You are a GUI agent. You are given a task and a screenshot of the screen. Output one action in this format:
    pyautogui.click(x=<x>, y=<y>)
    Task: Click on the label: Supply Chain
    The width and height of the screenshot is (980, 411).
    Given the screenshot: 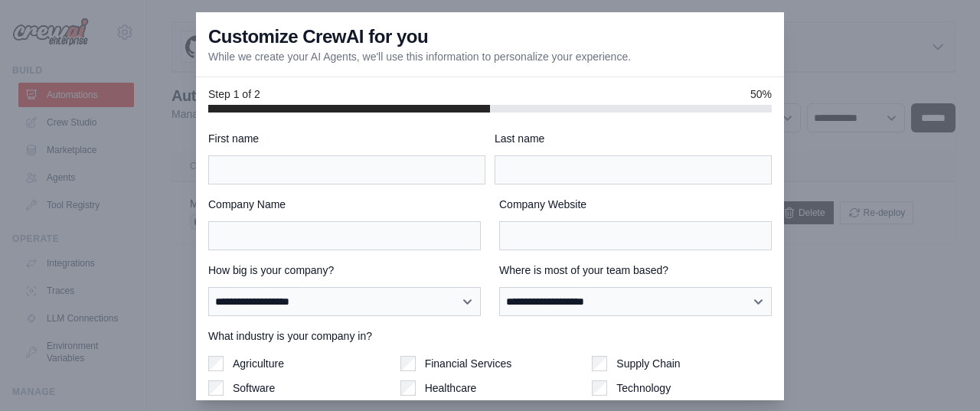 What is the action you would take?
    pyautogui.click(x=648, y=364)
    